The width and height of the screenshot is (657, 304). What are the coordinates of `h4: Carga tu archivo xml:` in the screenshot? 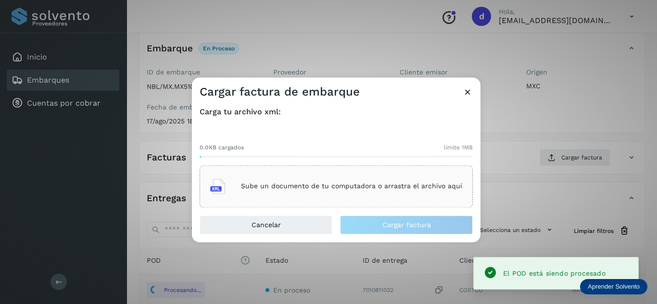 It's located at (336, 112).